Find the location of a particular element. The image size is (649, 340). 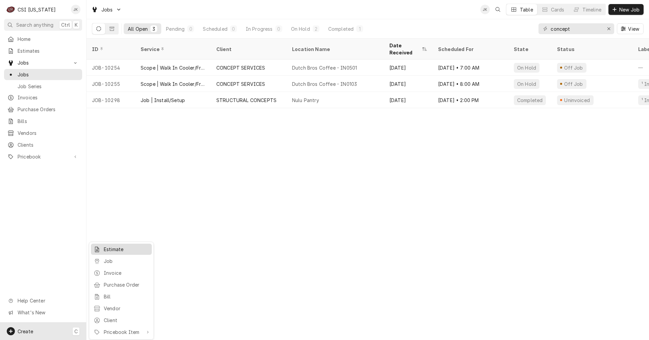

a: Go to Jobs is located at coordinates (43, 74).